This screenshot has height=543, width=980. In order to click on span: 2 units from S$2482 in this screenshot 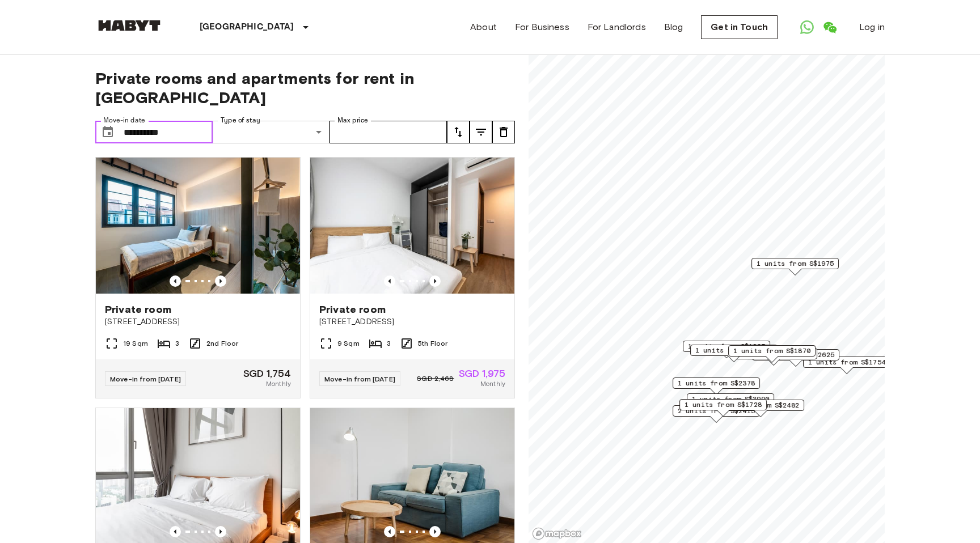, I will do `click(760, 405)`.